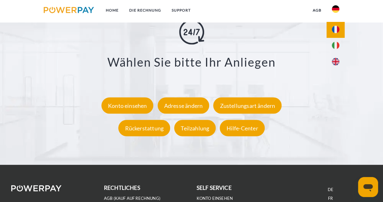 This screenshot has height=202, width=383. I want to click on img: it, so click(335, 45).